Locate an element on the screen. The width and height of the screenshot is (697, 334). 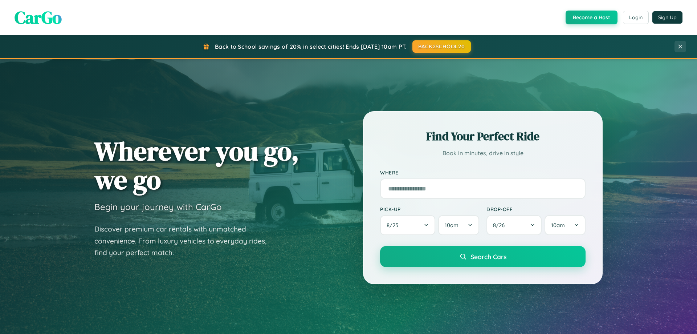
span: CarGo is located at coordinates (38, 17).